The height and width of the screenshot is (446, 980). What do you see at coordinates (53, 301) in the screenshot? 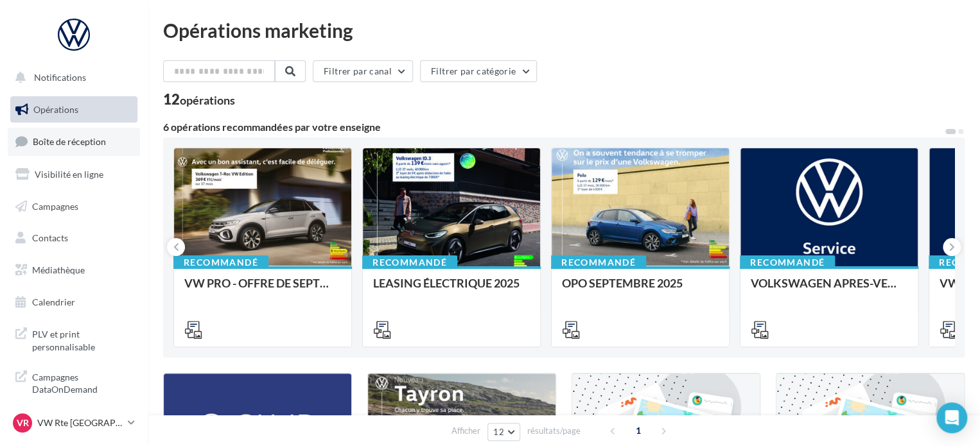
I see `span: Calendrier` at bounding box center [53, 301].